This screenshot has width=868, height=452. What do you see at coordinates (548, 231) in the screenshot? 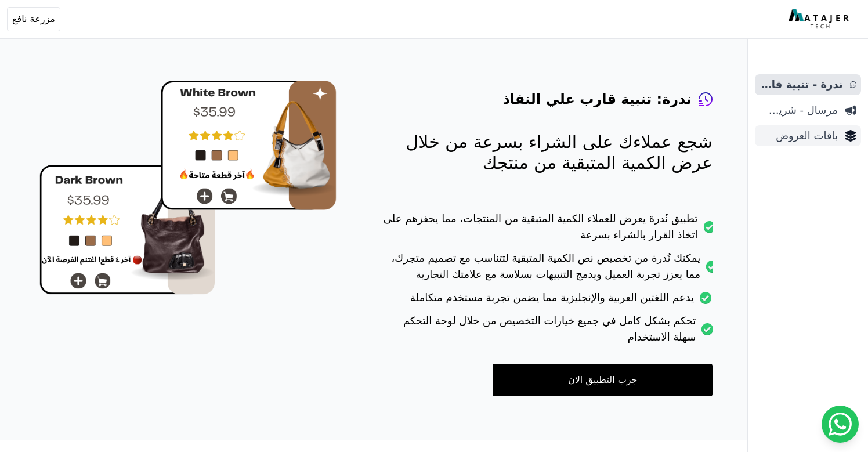
I see `li: تطبيق نُدرة يعرض للعملاء الكمية المتبقية من المنتجات، مما يحفزهم على اتخاذ القرار بالشراء بسرعة` at bounding box center [548, 231].